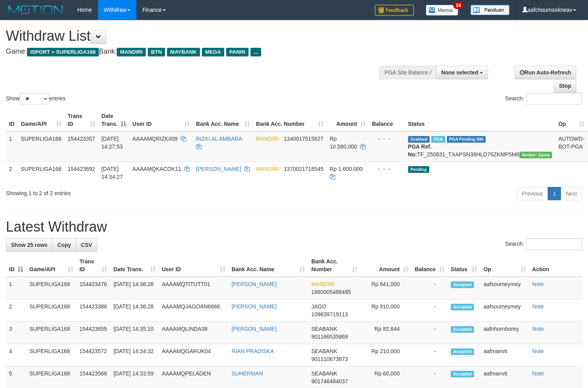 The height and width of the screenshot is (388, 588). Describe the element at coordinates (331, 292) in the screenshot. I see `span: Copy 1860005488495 to clipboard` at that location.